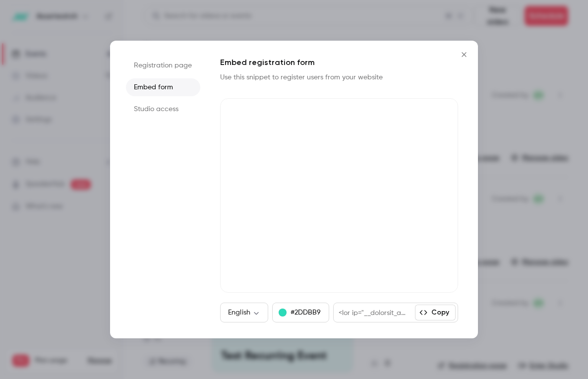  I want to click on button: Close, so click(464, 54).